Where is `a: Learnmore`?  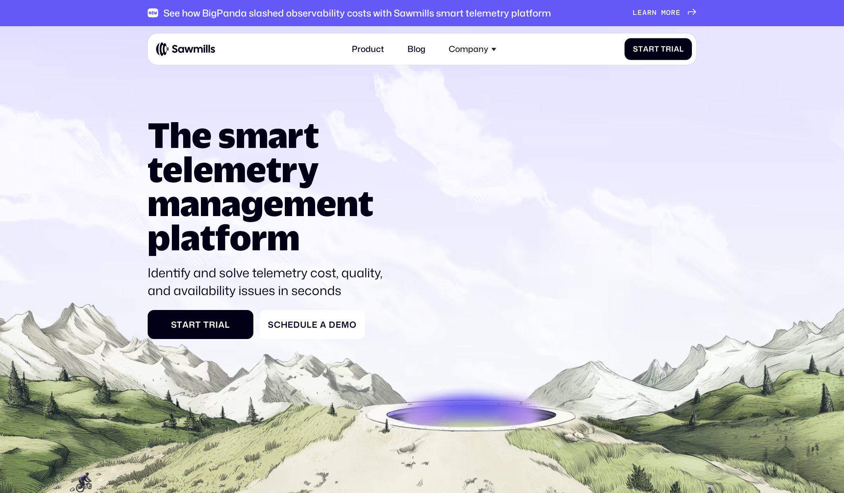 a: Learnmore is located at coordinates (664, 13).